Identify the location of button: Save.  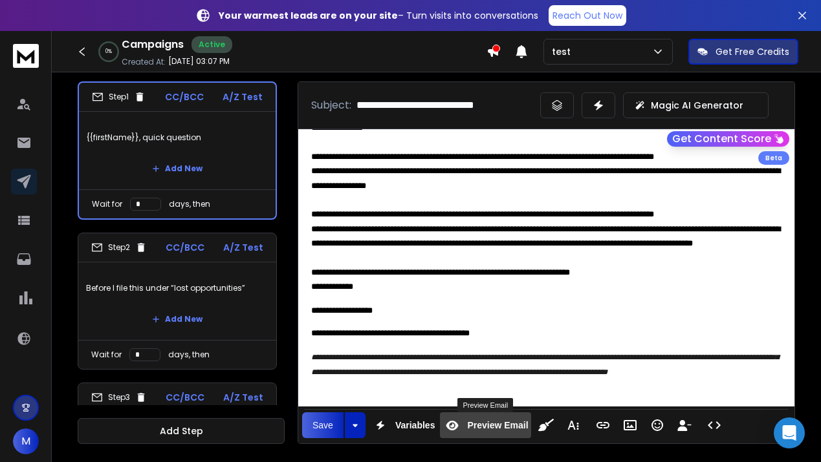
(323, 426).